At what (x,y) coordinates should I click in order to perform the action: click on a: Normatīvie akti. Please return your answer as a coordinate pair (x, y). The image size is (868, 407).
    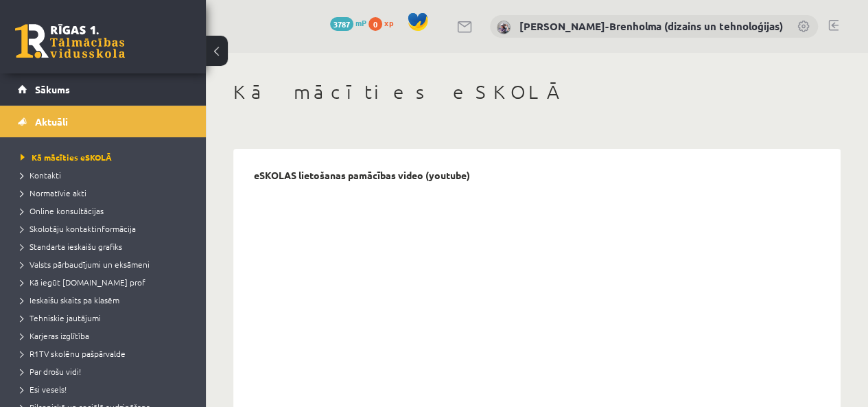
    Looking at the image, I should click on (106, 193).